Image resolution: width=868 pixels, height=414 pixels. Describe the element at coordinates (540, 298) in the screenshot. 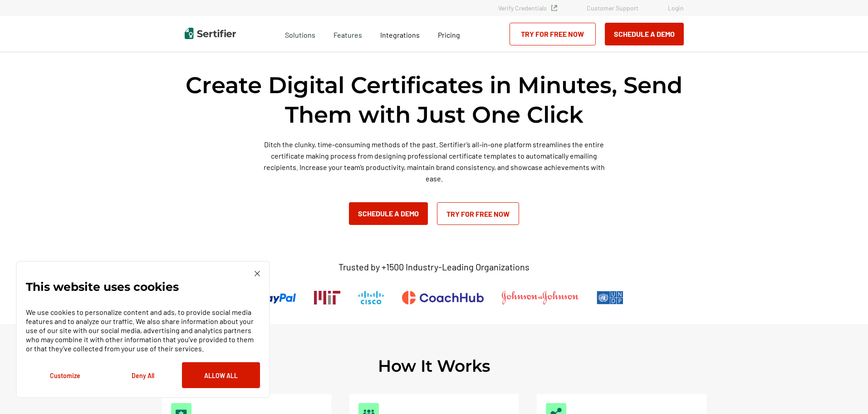

I see `img: Johnson & Johnson` at that location.